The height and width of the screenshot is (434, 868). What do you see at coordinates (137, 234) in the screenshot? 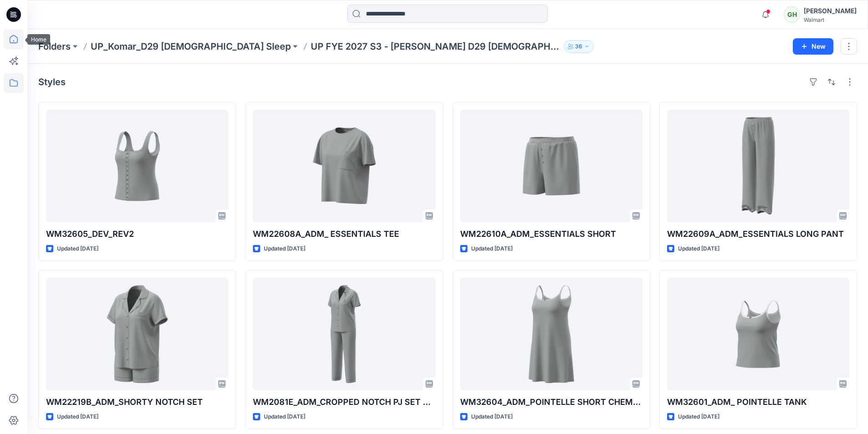
I see `p: WM32605_DEV_REV2` at bounding box center [137, 234].